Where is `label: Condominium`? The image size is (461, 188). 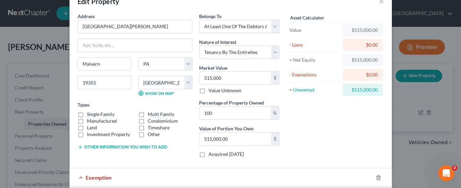
label: Condominium is located at coordinates (163, 121).